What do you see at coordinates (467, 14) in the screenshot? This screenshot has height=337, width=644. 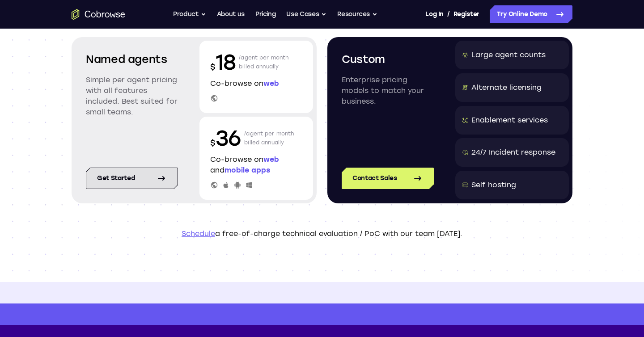 I see `a: Register` at bounding box center [467, 14].